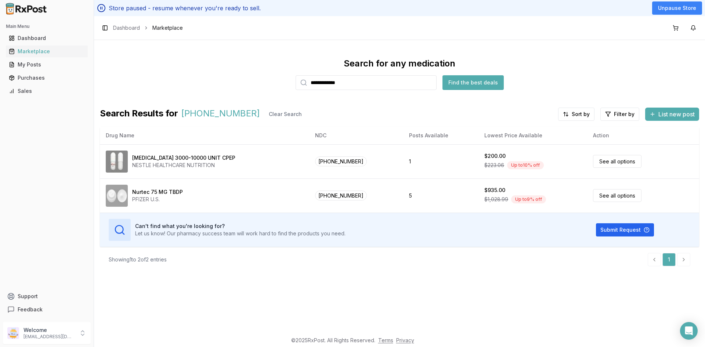 The height and width of the screenshot is (347, 705). I want to click on div: Showing 1 to 2 of 2 entries, so click(138, 259).